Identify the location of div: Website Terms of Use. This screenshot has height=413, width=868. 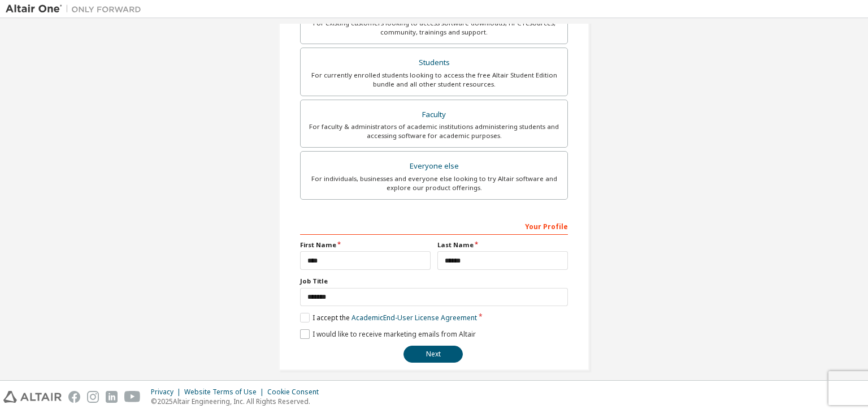
(226, 392).